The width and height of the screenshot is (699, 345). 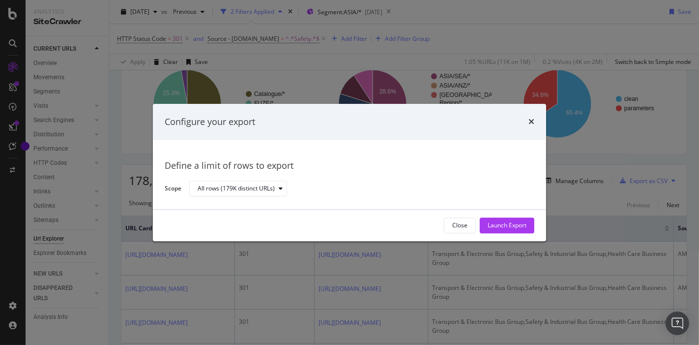 What do you see at coordinates (677, 323) in the screenshot?
I see `div: Open Intercom Messenger` at bounding box center [677, 323].